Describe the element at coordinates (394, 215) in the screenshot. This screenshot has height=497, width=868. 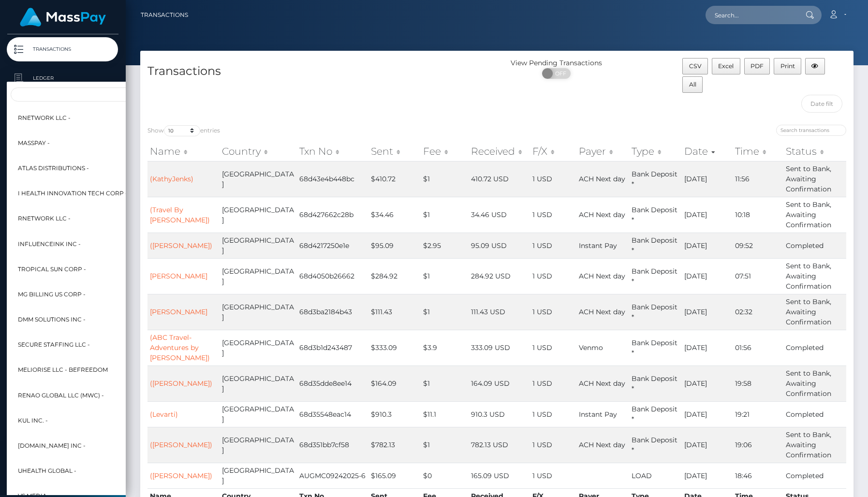
I see `td: $34.46` at that location.